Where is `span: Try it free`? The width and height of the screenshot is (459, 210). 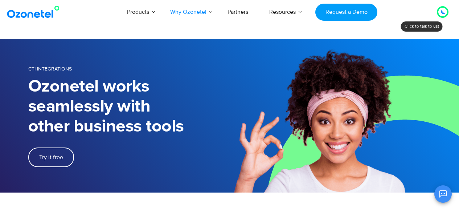
span: Try it free is located at coordinates (51, 157).